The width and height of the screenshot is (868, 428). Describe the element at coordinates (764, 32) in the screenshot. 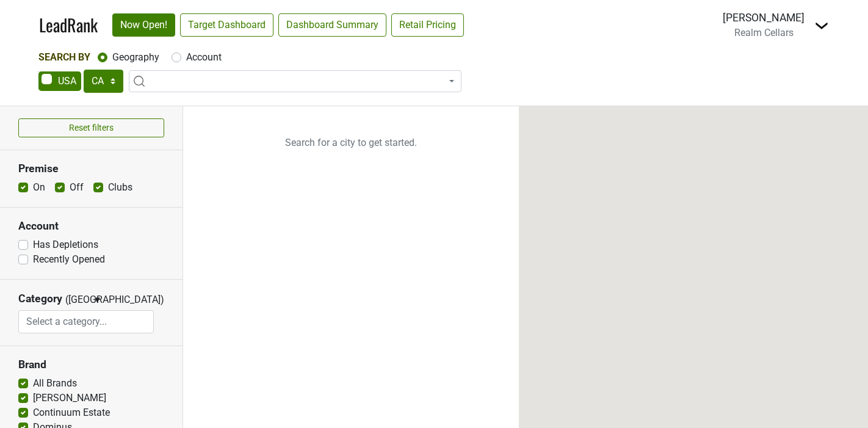

I see `span: Realm Cellars` at that location.